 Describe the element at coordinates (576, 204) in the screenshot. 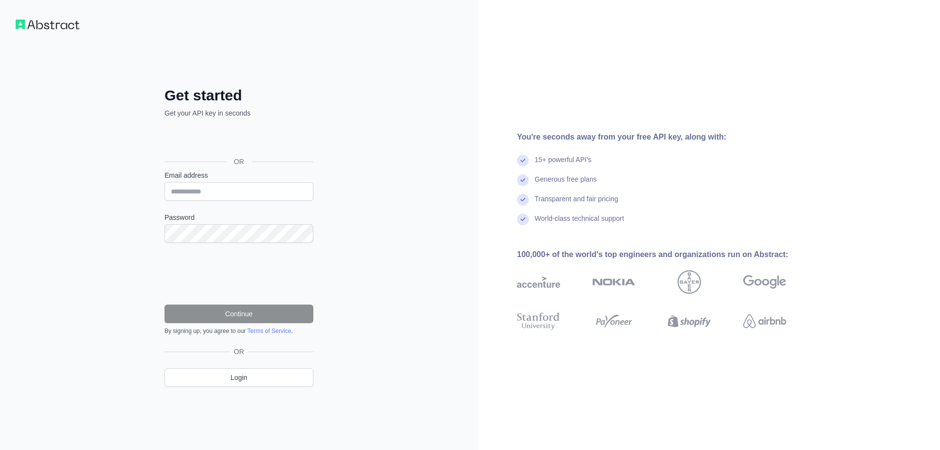

I see `div: Transparent and fair pricing` at that location.